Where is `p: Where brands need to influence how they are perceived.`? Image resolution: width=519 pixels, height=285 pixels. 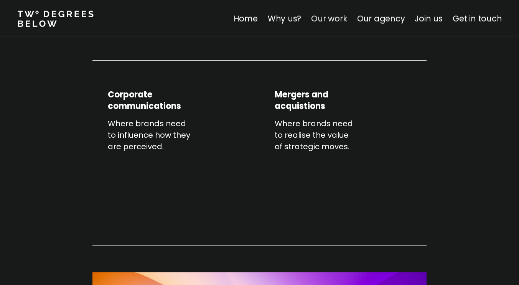 p: Where brands need to influence how they are perceived. is located at coordinates (155, 135).